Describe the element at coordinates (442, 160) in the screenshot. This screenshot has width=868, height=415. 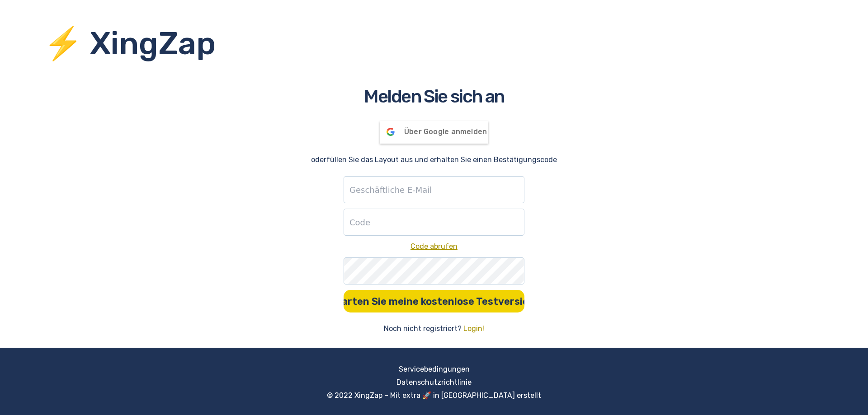
I see `font: füllen Sie das Layout aus und erhalten Sie einen Bestätigungscode` at that location.